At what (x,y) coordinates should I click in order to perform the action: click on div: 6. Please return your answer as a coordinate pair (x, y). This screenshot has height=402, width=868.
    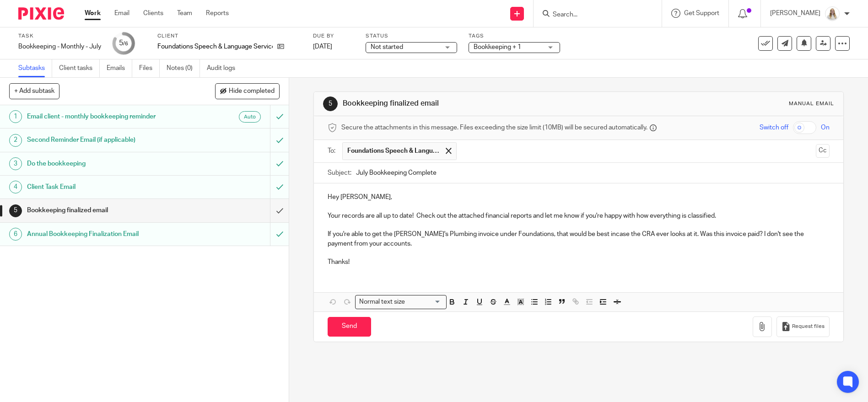
    Looking at the image, I should click on (15, 234).